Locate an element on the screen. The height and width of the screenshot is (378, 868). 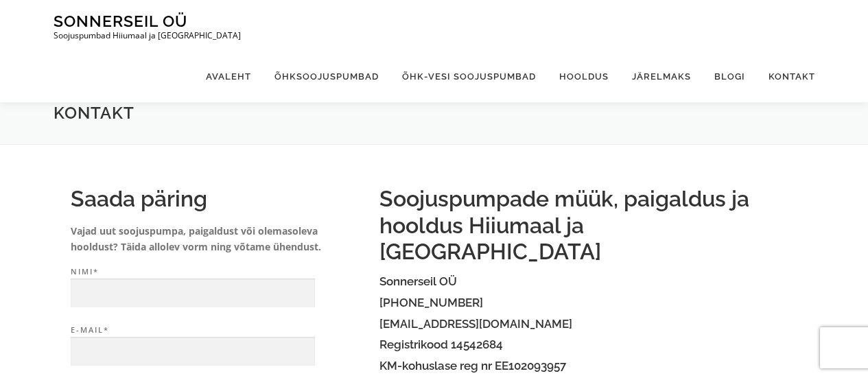
a: Järelmaks is located at coordinates (661, 76).